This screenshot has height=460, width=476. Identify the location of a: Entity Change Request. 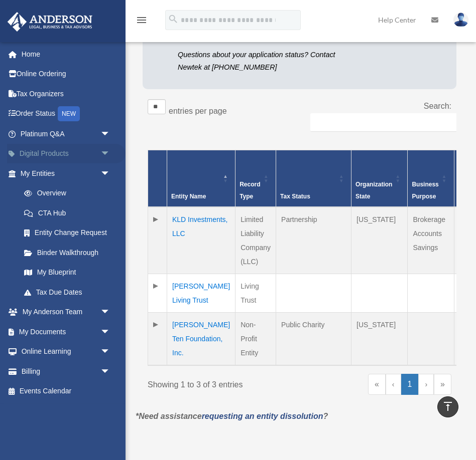
(67, 233).